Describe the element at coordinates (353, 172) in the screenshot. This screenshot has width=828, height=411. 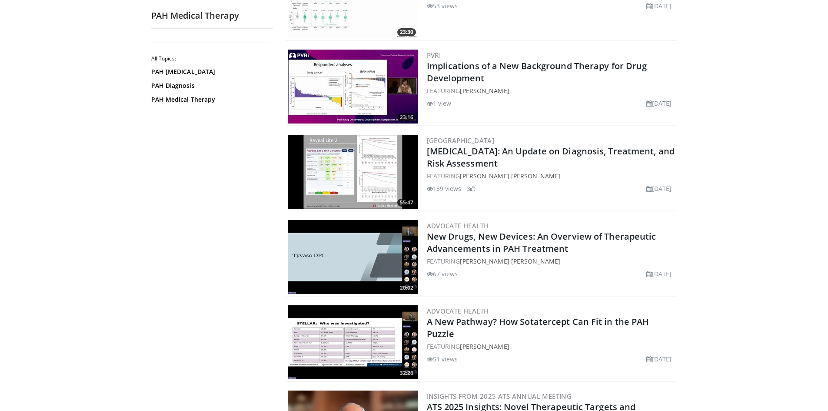
I see `img: 2479485d-ecf6-40bf-a760-6b07b721309e.300x170_q85_crop-smart_upscale.jpg` at that location.